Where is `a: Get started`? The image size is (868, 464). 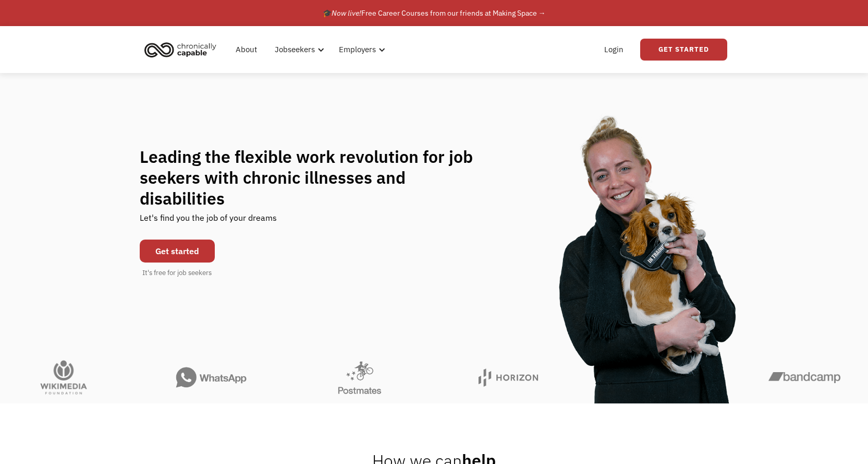
a: Get started is located at coordinates (177, 250).